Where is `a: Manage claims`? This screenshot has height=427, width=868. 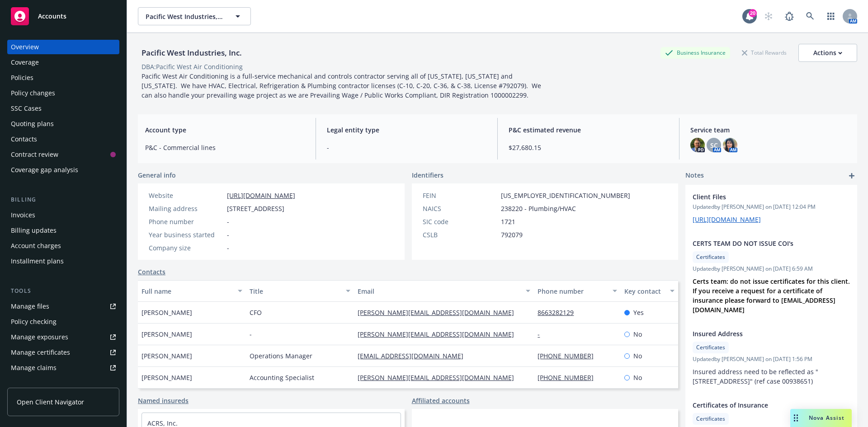 a: Manage claims is located at coordinates (63, 367).